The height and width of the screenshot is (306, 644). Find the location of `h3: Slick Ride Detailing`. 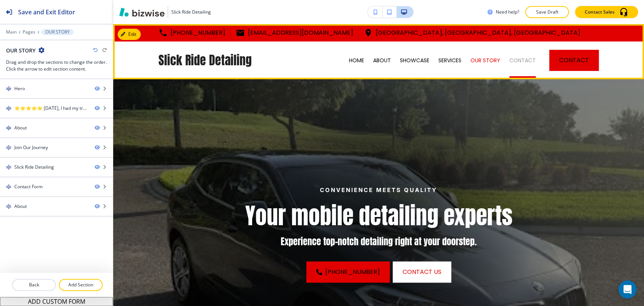

h3: Slick Ride Detailing is located at coordinates (191, 12).